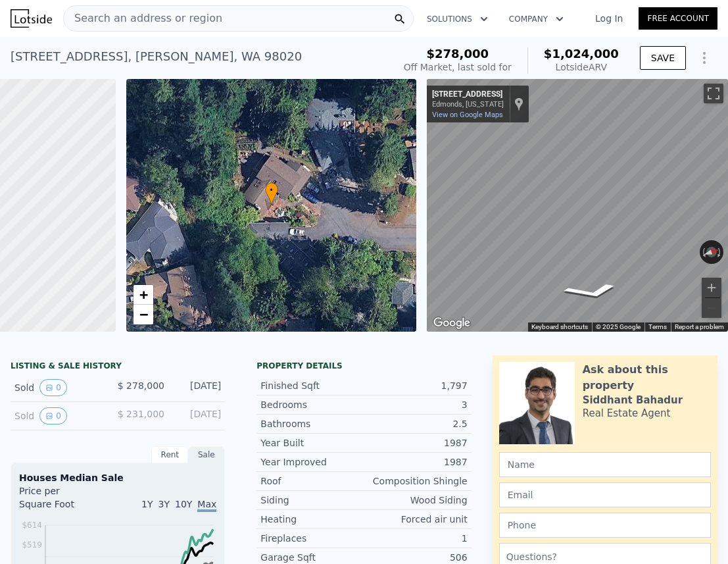 The height and width of the screenshot is (564, 728). I want to click on div: Year Built, so click(312, 443).